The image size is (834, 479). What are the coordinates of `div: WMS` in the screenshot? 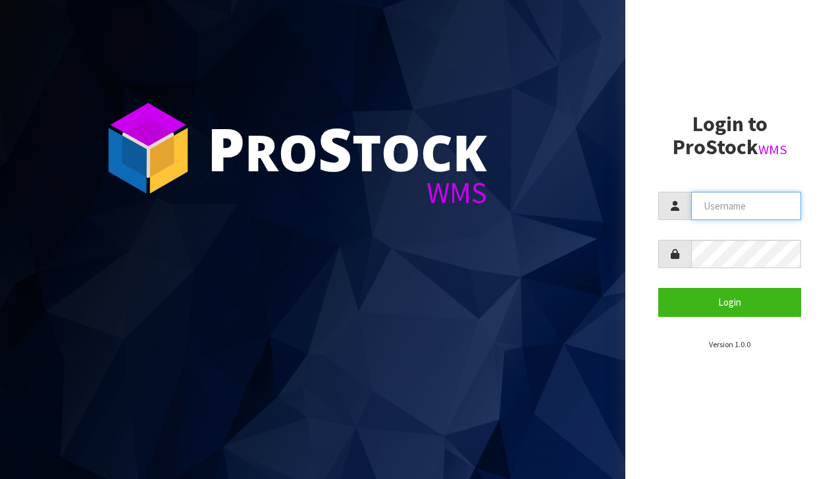 It's located at (347, 192).